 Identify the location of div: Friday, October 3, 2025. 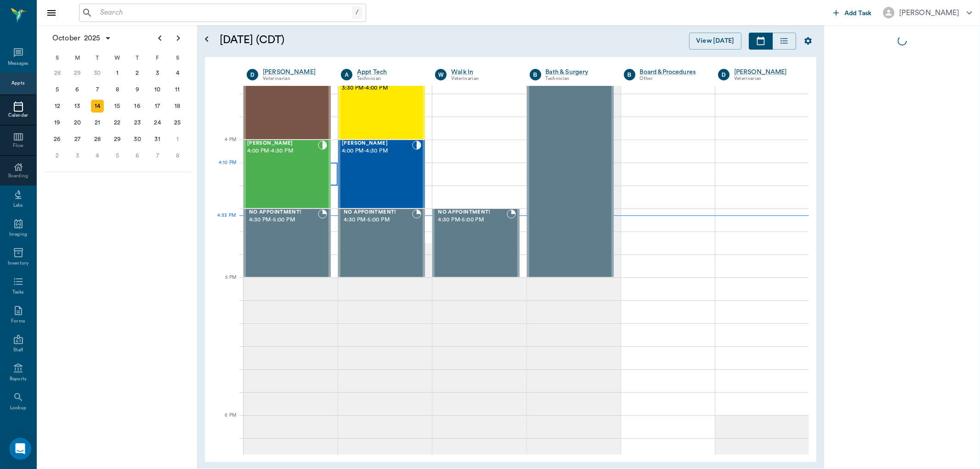
(157, 73).